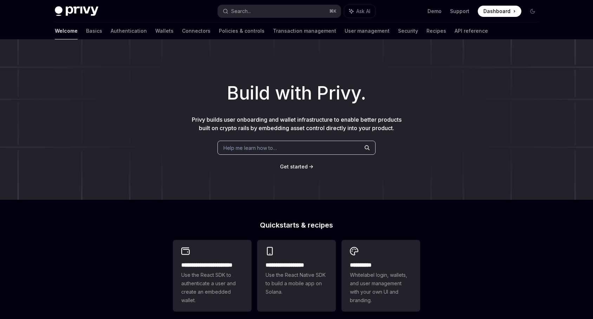  Describe the element at coordinates (297, 93) in the screenshot. I see `h1: Build with Privy.` at that location.